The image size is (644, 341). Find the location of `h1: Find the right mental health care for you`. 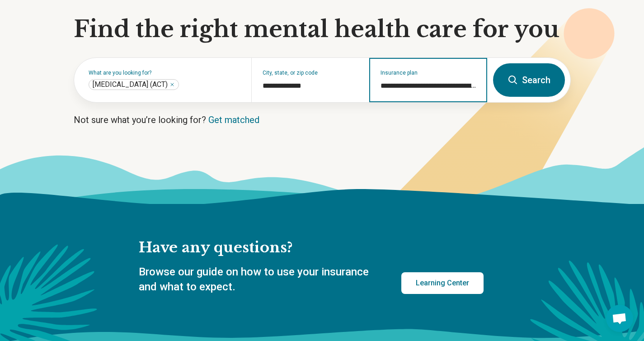

h1: Find the right mental health care for you is located at coordinates (323, 29).